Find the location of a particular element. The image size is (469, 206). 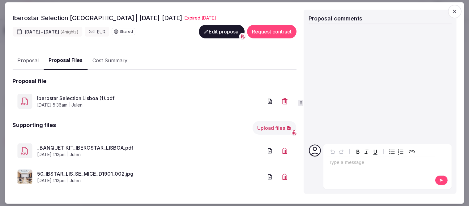

button: Proposal is located at coordinates (28, 61).